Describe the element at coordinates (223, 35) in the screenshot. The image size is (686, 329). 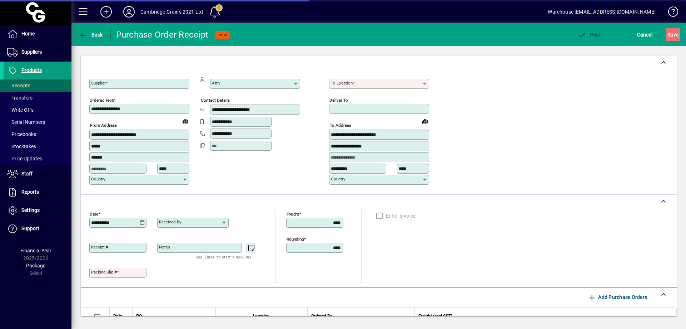
I see `span: NEW` at that location.